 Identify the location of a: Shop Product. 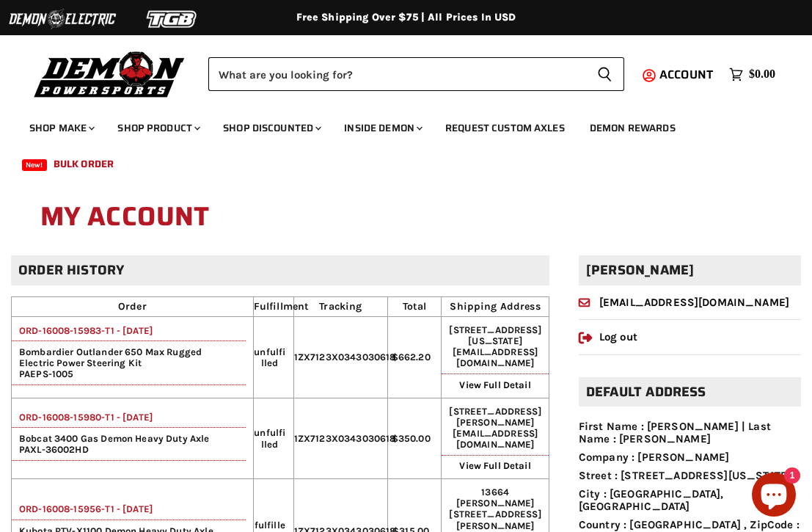
(157, 128).